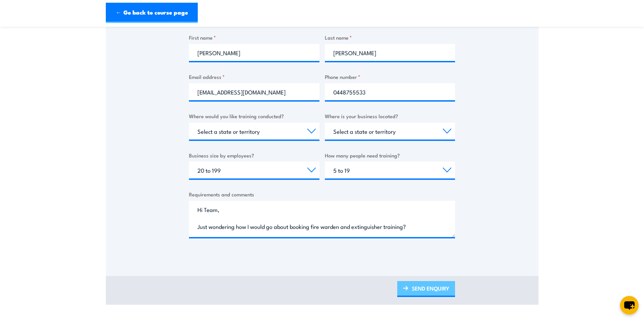  I want to click on label: Business size by employees?, so click(254, 155).